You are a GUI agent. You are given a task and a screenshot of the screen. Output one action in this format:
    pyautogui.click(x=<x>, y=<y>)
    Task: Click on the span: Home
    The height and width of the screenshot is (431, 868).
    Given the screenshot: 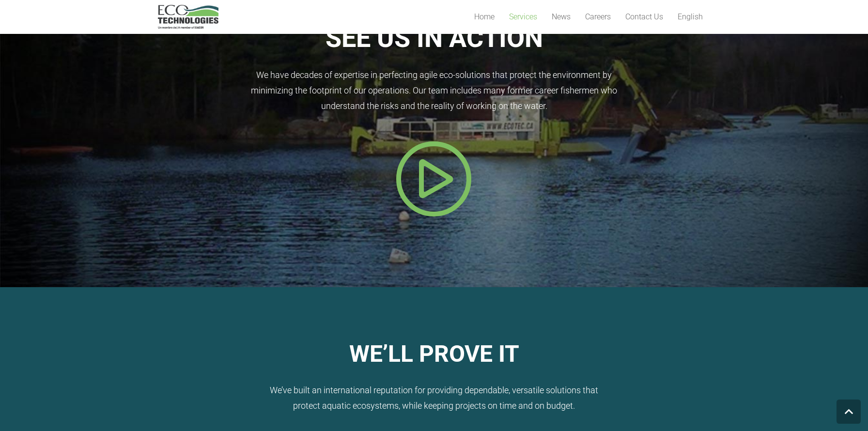 What is the action you would take?
    pyautogui.click(x=484, y=17)
    